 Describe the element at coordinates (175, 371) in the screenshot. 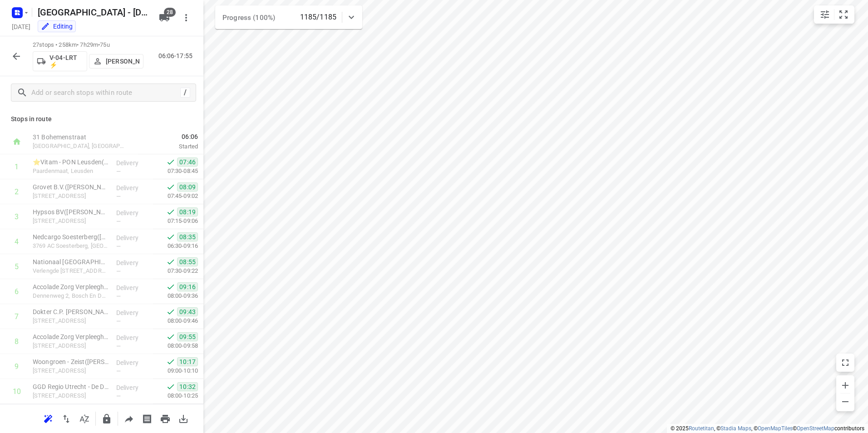

I see `p: 09:00-10:10` at that location.